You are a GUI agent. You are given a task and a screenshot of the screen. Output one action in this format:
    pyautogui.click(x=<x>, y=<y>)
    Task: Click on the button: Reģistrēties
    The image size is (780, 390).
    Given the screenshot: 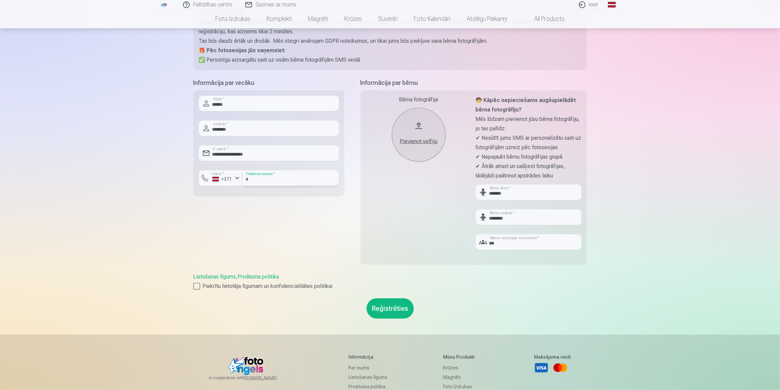 What is the action you would take?
    pyautogui.click(x=390, y=309)
    